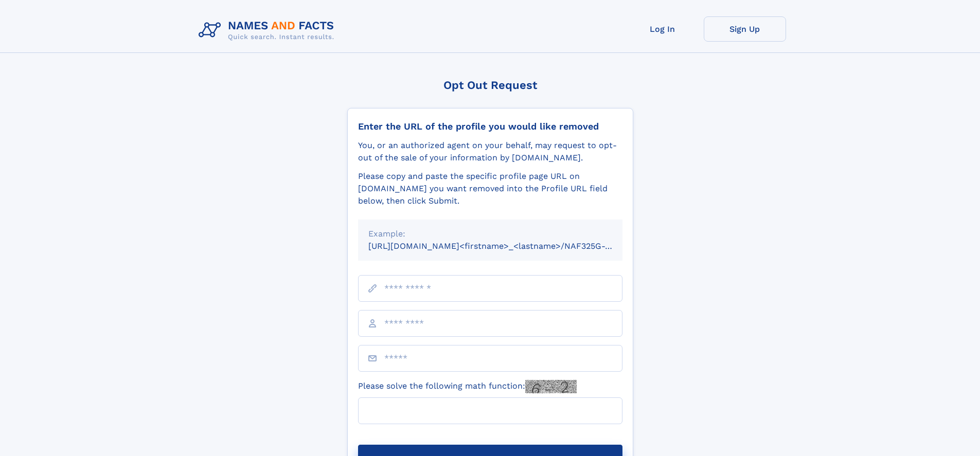 Image resolution: width=980 pixels, height=456 pixels. Describe the element at coordinates (490, 152) in the screenshot. I see `div: You, or an authorized agent on your behalf, may request to opt-out of the sale of your informatio...` at that location.